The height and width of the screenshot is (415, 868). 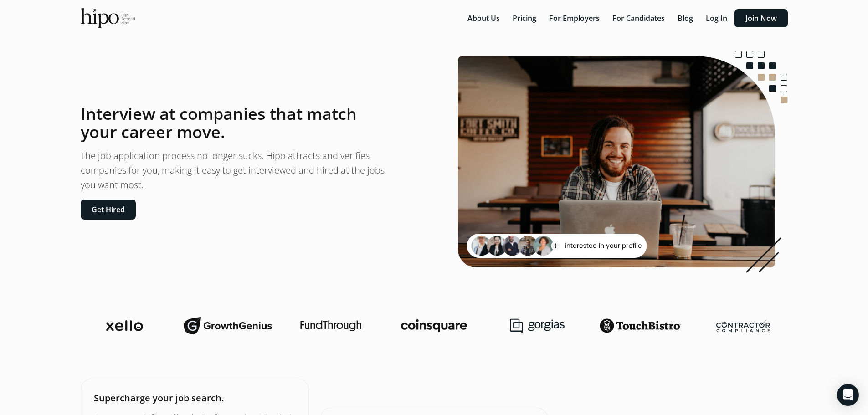 What do you see at coordinates (640, 325) in the screenshot?
I see `img: touchbistro-logo` at bounding box center [640, 325].